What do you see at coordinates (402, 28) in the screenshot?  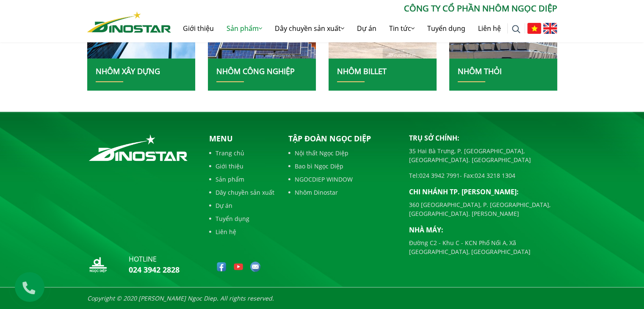 I see `a: Tin tức` at bounding box center [402, 28].